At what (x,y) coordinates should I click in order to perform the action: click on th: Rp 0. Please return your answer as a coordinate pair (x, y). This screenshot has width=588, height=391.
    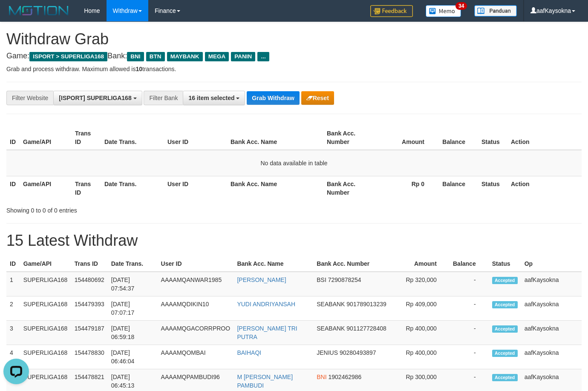
    Looking at the image, I should click on (406, 188).